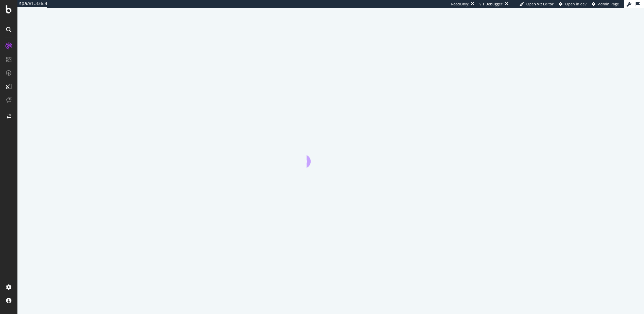 The width and height of the screenshot is (644, 314). What do you see at coordinates (576, 4) in the screenshot?
I see `span: Open in dev` at bounding box center [576, 4].